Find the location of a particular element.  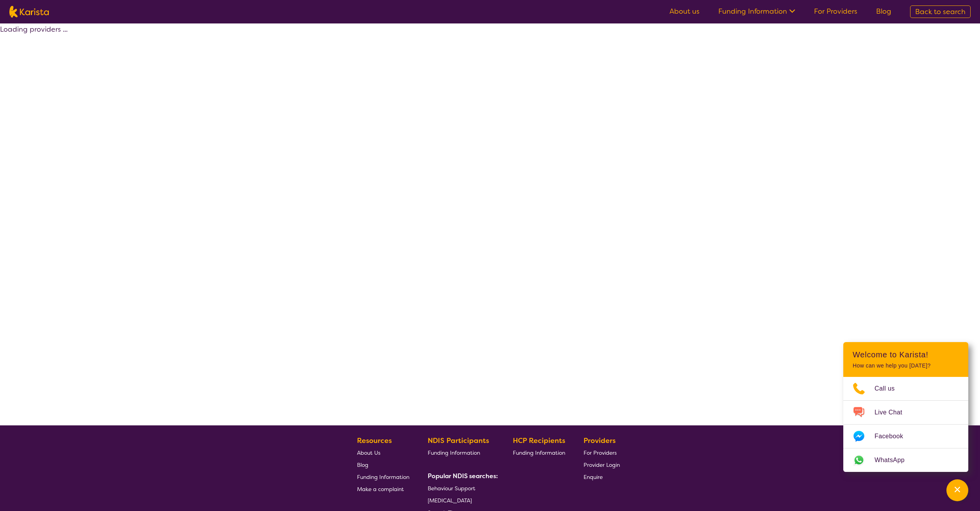

ul: Choose channel is located at coordinates (905, 424).